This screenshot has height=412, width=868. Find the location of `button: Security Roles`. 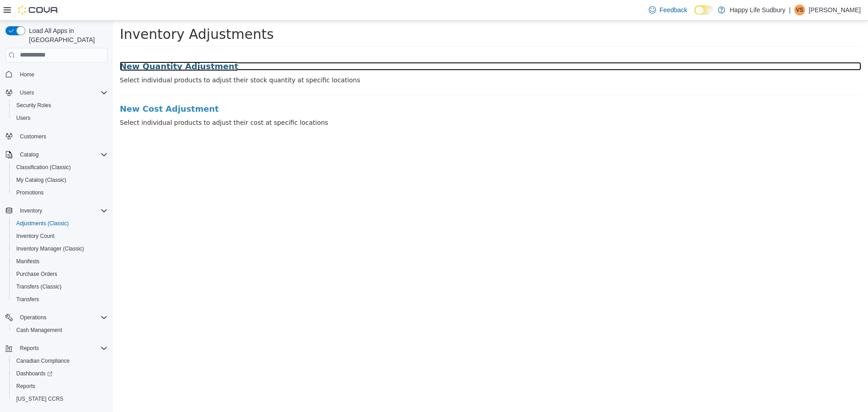

button: Security Roles is located at coordinates (60, 105).